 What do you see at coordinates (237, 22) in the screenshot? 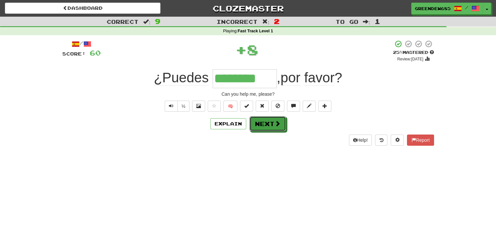
I see `span: Incorrect` at bounding box center [237, 22].